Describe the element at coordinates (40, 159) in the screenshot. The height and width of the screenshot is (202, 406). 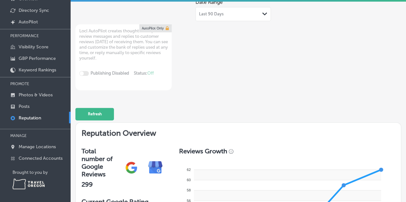
I see `p: Connected Accounts` at that location.